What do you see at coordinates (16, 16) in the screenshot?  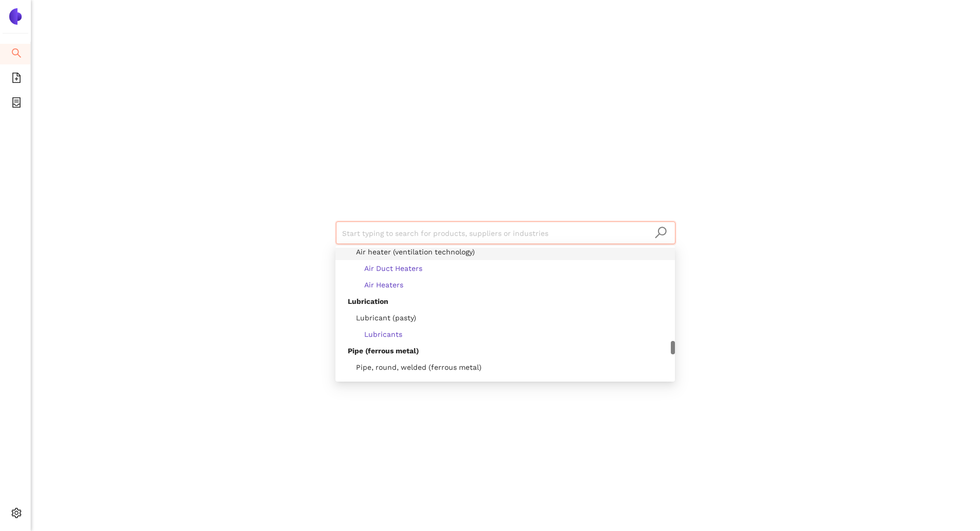 I see `img: Logo` at bounding box center [16, 16].